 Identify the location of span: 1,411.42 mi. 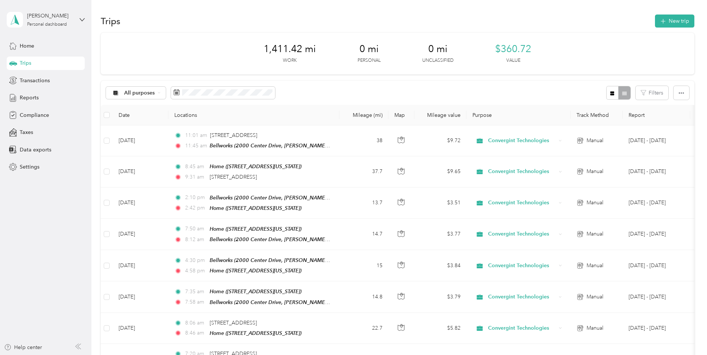
(290, 49).